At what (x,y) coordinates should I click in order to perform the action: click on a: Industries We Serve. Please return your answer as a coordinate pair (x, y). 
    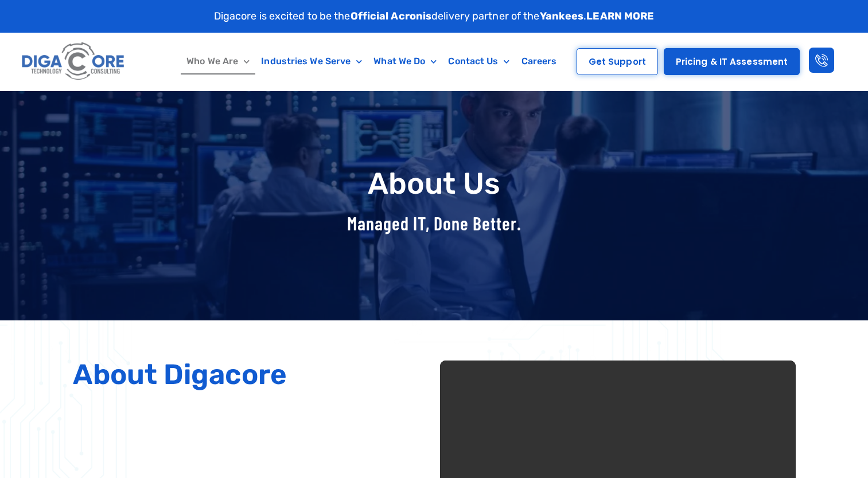
    Looking at the image, I should click on (311, 62).